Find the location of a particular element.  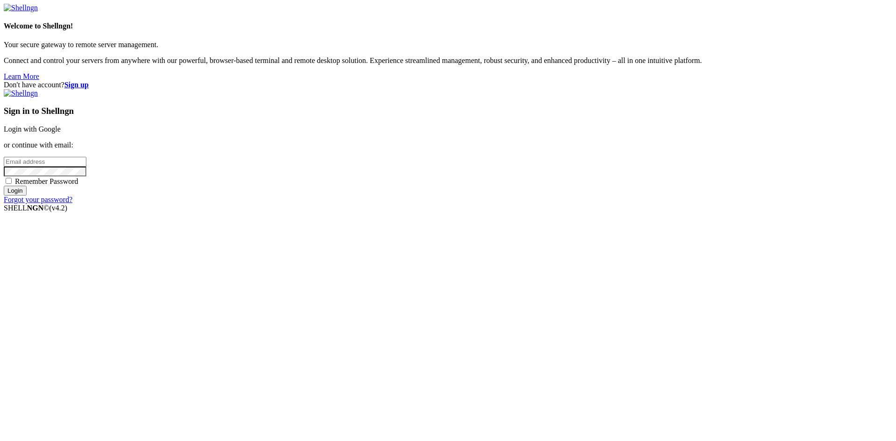

p: Connect and control your servers from anywhere with our powerful, browser-based terminal and remo... is located at coordinates (448, 61).